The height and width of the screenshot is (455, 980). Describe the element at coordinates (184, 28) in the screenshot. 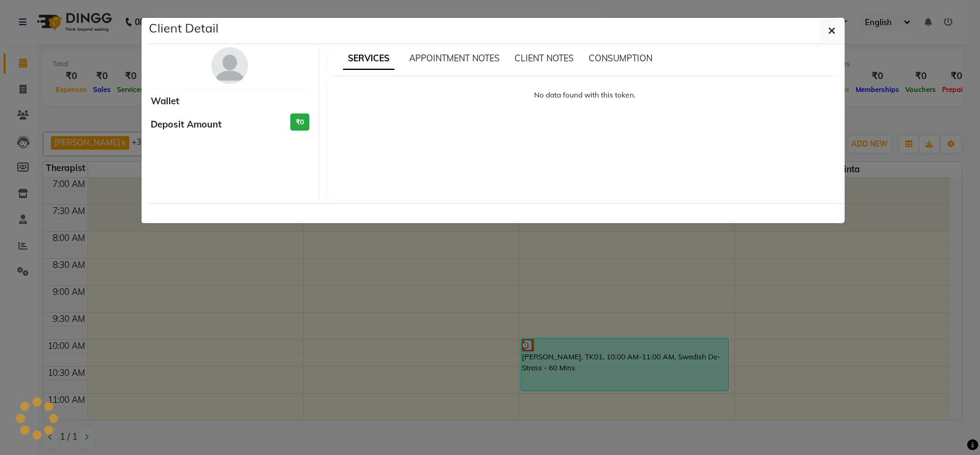

I see `h5: Client Detail` at that location.